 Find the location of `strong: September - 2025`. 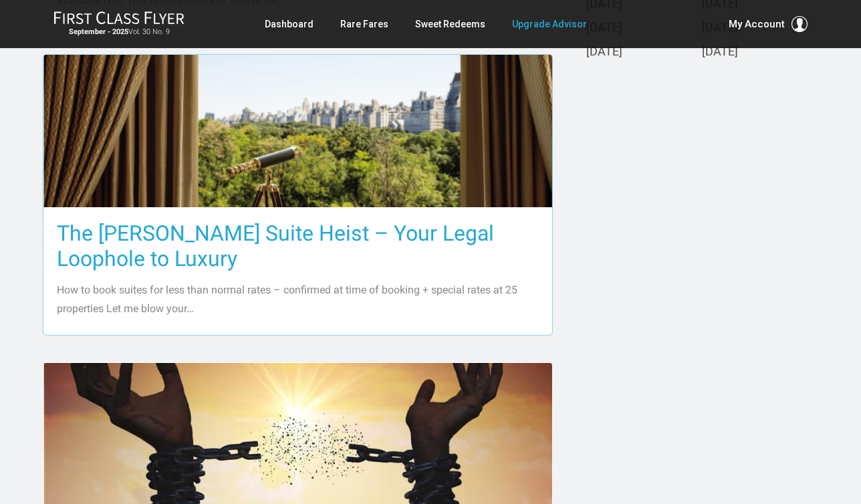

strong: September - 2025 is located at coordinates (98, 31).